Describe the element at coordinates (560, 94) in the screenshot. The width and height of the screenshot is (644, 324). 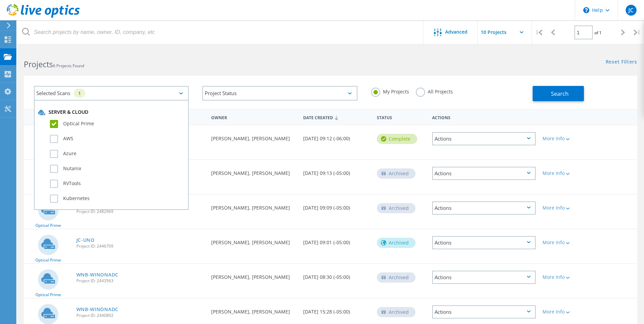
I see `span: Search` at that location.